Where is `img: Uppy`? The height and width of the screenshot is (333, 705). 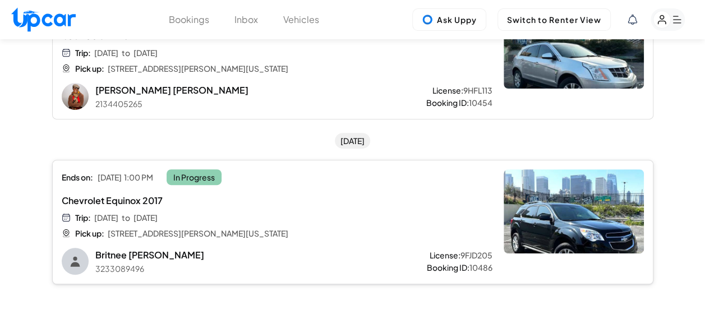 img: Uppy is located at coordinates (427, 20).